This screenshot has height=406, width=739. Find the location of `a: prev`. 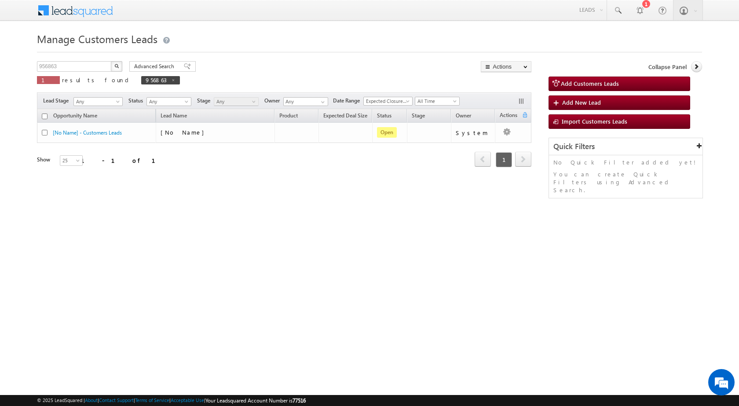

a: prev is located at coordinates (482, 160).